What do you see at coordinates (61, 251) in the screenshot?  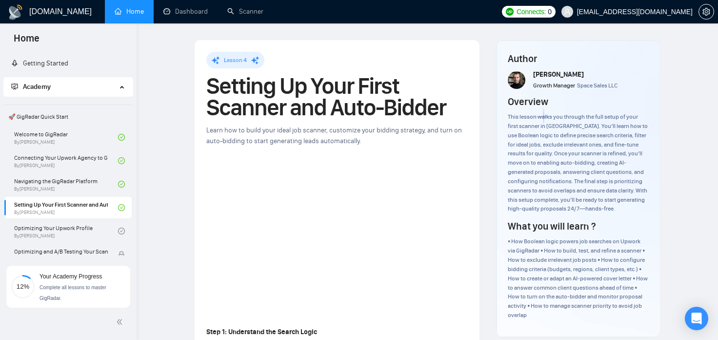 I see `span: Optimizing and A/B Testing Your Scanner for Better Results` at bounding box center [61, 251].